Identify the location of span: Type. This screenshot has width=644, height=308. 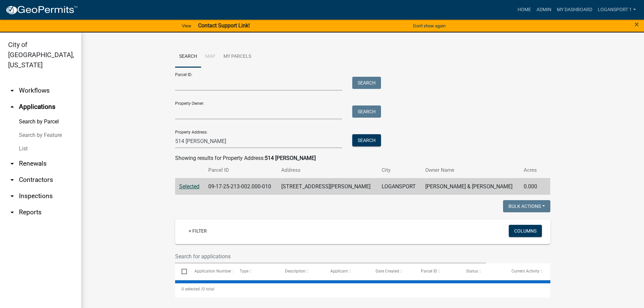
(244, 271).